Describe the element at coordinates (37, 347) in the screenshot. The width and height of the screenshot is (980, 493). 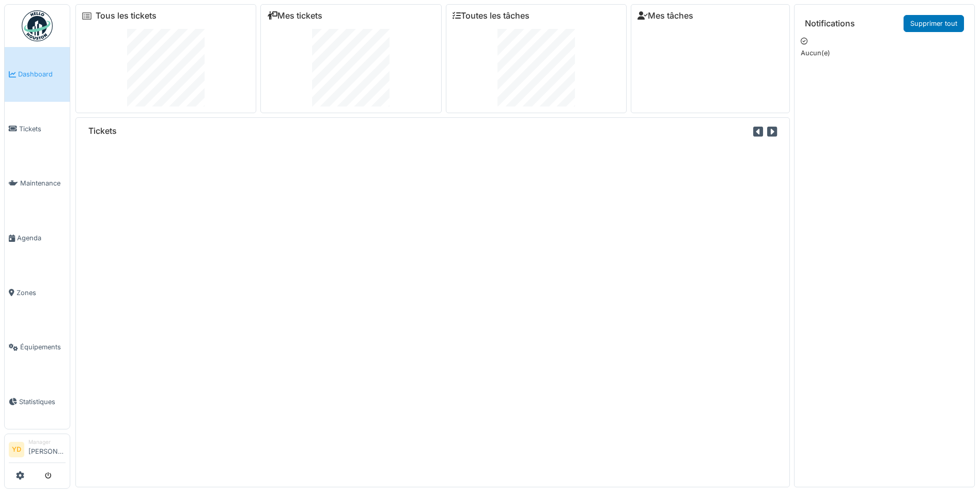
I see `a: Équipements` at that location.